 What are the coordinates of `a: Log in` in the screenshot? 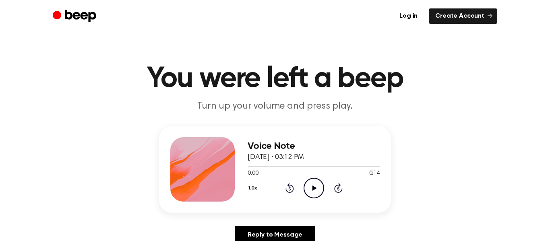 It's located at (409, 16).